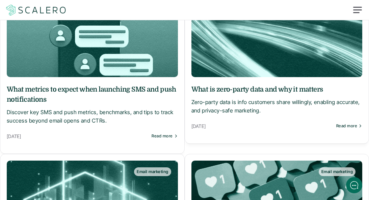 The width and height of the screenshot is (369, 200). What do you see at coordinates (92, 117) in the screenshot?
I see `p: Discover key SMS and push metrics, benchmarks, and tips to track success beyond email opens and C...` at bounding box center [92, 117].